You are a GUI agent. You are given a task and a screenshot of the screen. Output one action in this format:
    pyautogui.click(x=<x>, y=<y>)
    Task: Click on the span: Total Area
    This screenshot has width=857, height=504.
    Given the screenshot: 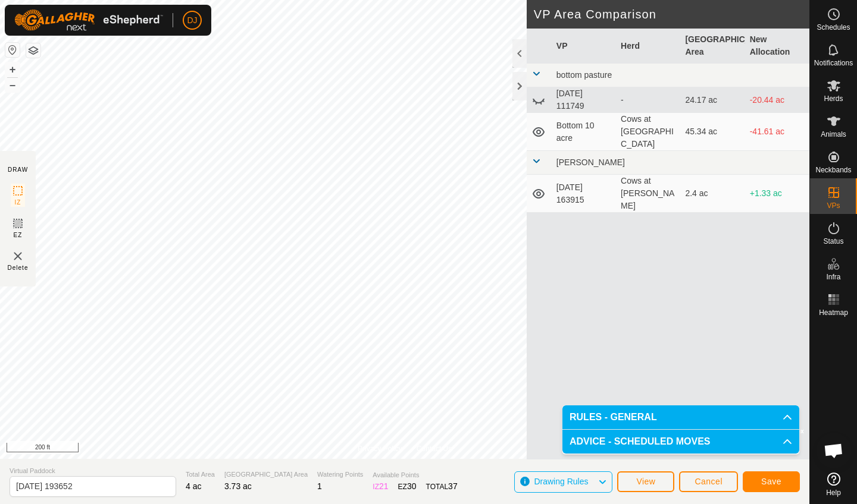 What is the action you would take?
    pyautogui.click(x=200, y=475)
    